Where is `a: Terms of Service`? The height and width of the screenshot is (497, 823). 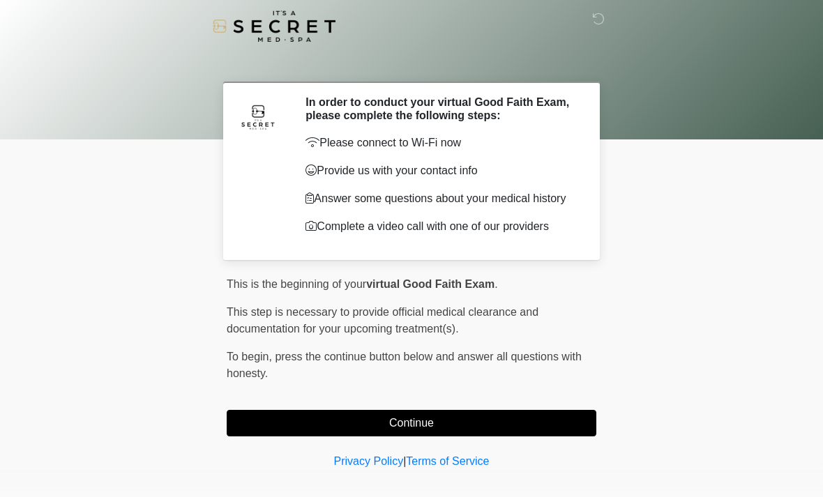 a: Terms of Service is located at coordinates (447, 461).